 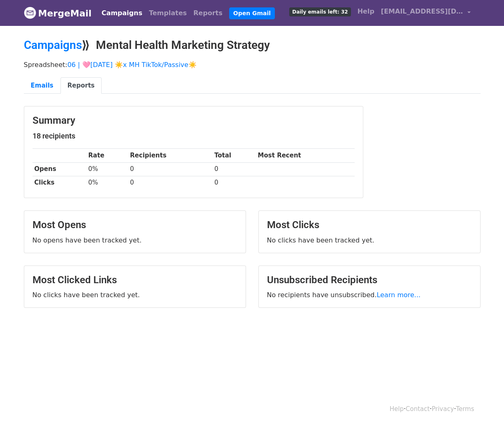 I want to click on a: Learn more..., so click(x=399, y=295).